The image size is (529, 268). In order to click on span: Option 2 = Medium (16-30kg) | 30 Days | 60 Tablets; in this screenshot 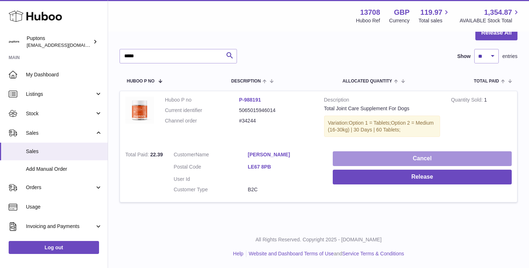, I will do `click(381, 126)`.